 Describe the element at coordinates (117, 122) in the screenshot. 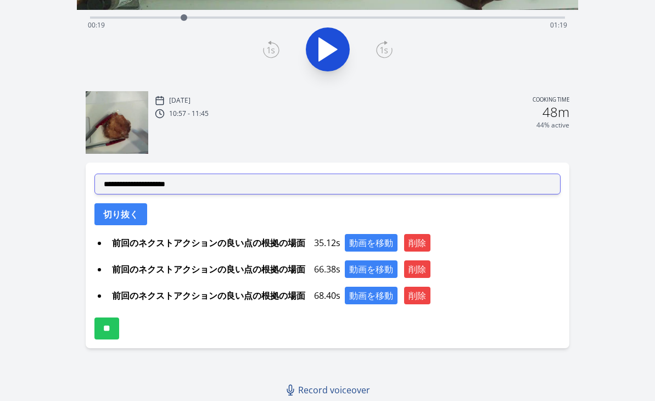

I see `img: 251002015821_thumb.jpeg` at that location.